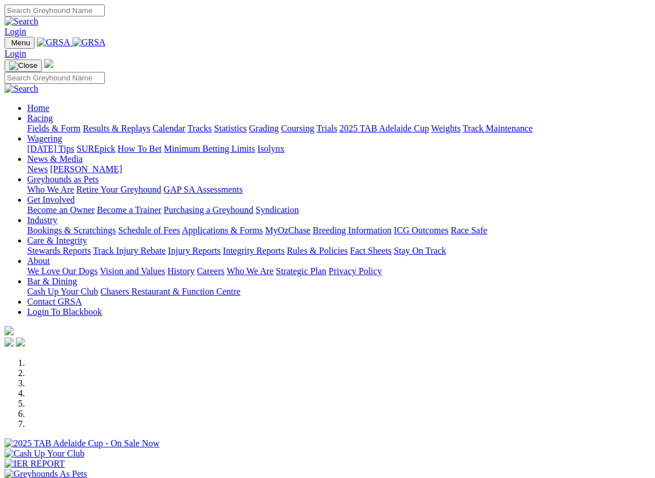  What do you see at coordinates (355, 271) in the screenshot?
I see `a: Privacy Policy` at bounding box center [355, 271].